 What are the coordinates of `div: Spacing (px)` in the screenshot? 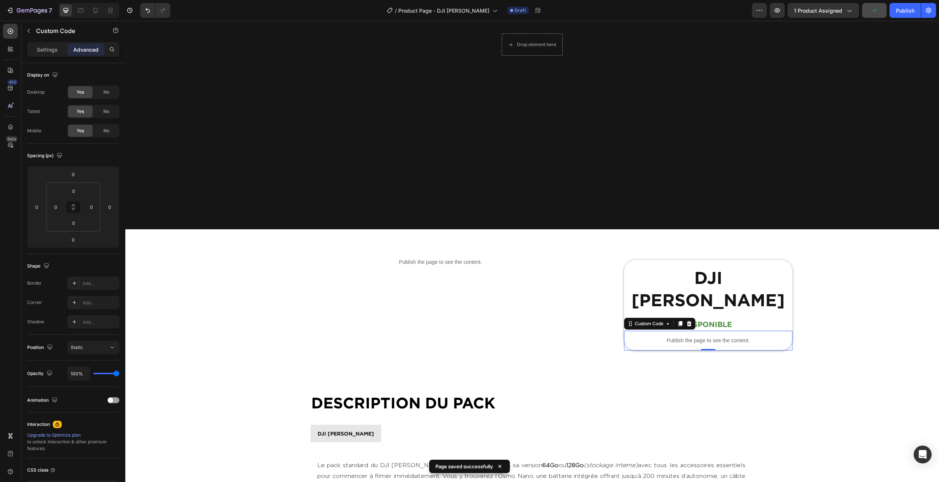 It's located at (45, 156).